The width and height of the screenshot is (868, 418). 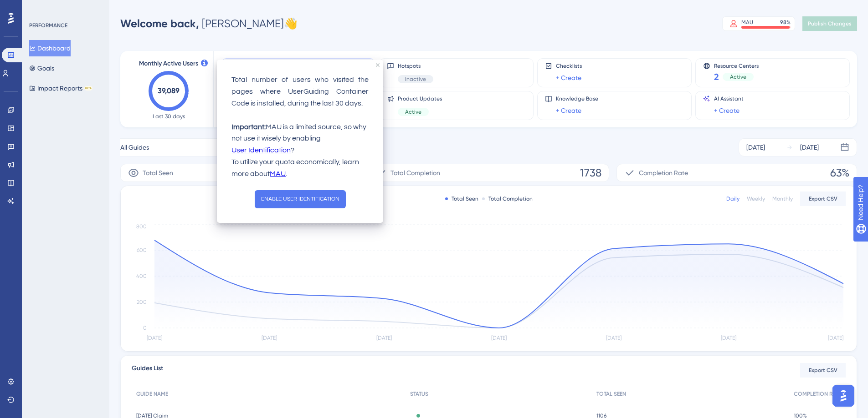 What do you see at coordinates (736, 66) in the screenshot?
I see `span: Resource Centers` at bounding box center [736, 66].